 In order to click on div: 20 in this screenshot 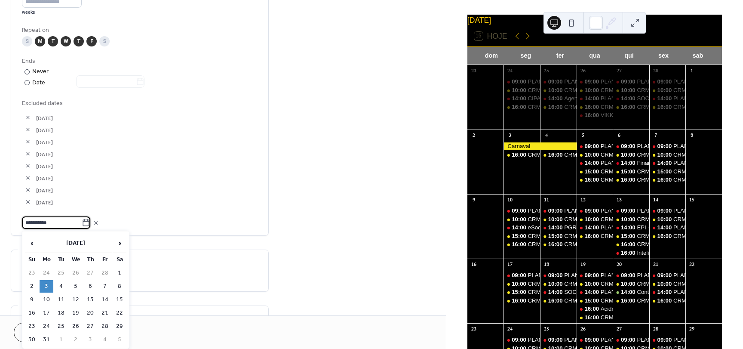, I will do `click(619, 264)`.